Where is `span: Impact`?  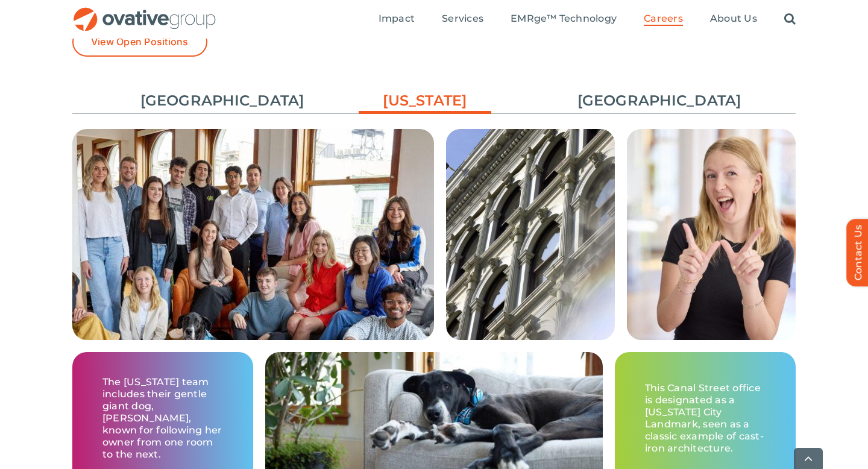
span: Impact is located at coordinates (397, 19).